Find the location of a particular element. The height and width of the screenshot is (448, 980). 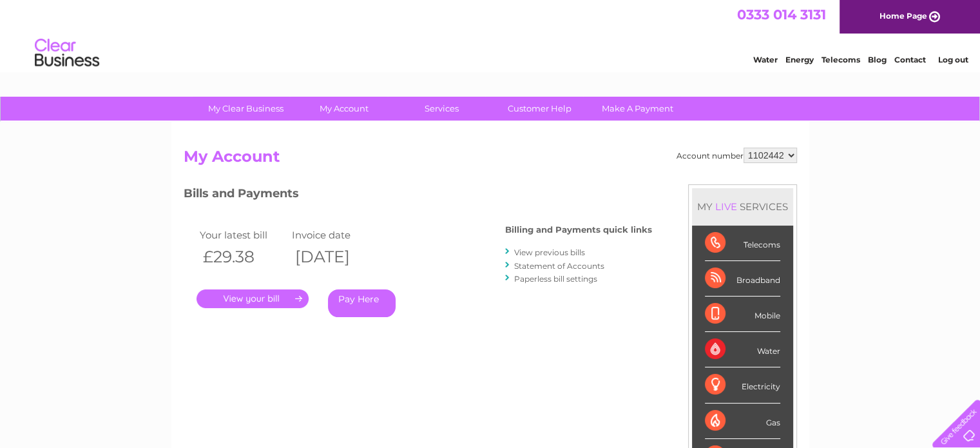

a: Pay Here is located at coordinates (362, 303).